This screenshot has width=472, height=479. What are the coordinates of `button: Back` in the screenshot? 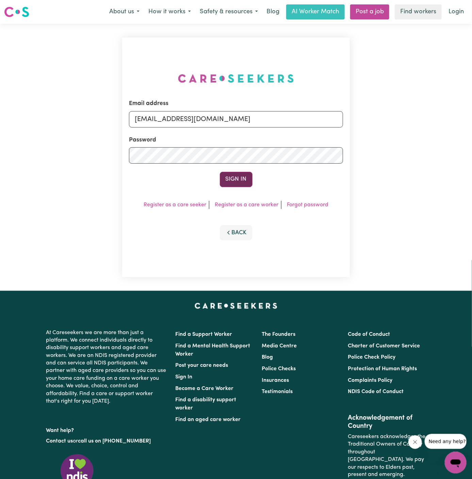 It's located at (236, 233).